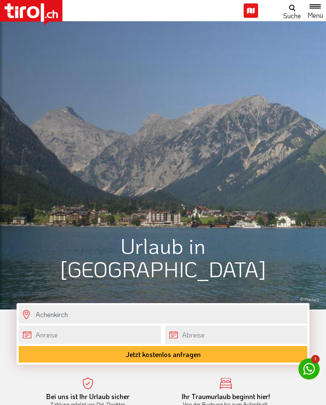  Describe the element at coordinates (163, 354) in the screenshot. I see `button: Jetzt kostenlos anfragen` at that location.